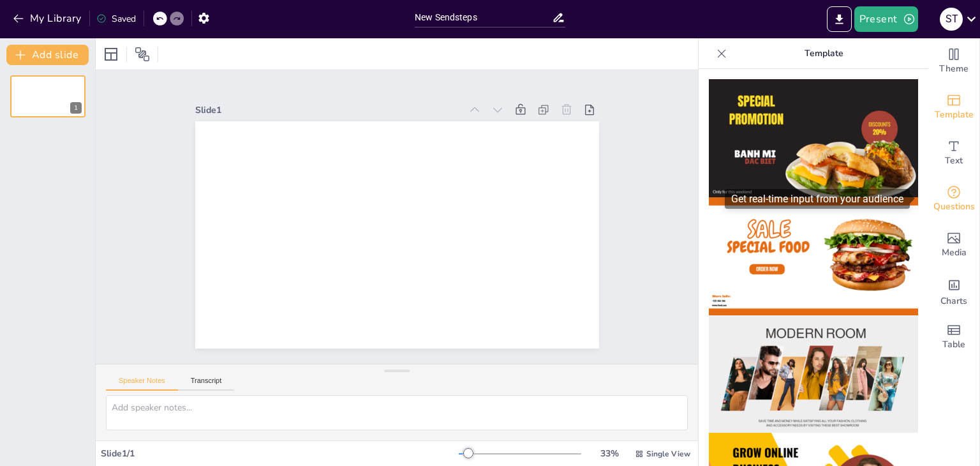  What do you see at coordinates (824, 54) in the screenshot?
I see `p: Template` at bounding box center [824, 54].